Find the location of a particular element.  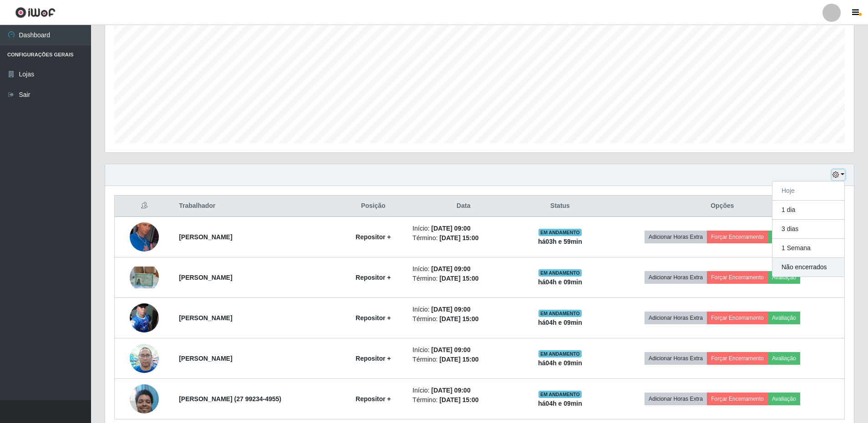

img: 1749817019401.jpeg is located at coordinates (144, 237).